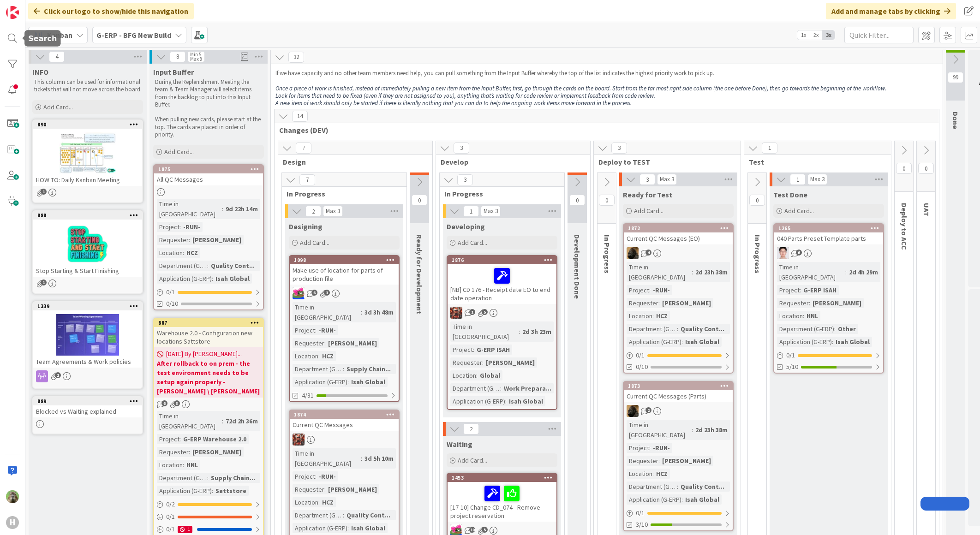 Image resolution: width=980 pixels, height=535 pixels. Describe the element at coordinates (209, 323) in the screenshot. I see `div: 887` at that location.